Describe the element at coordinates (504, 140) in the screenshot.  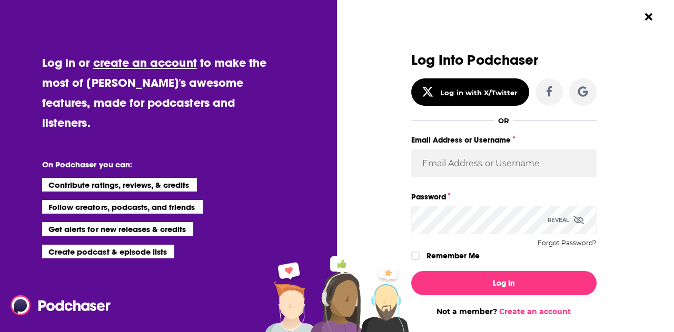
I see `label: Email Address or Username` at that location.